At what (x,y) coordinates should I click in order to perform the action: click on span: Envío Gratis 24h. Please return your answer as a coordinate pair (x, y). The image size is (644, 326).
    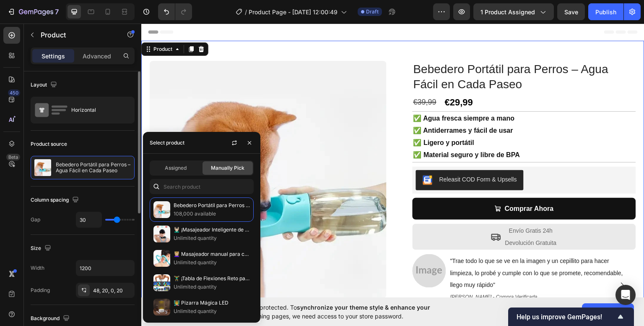
    Looking at the image, I should click on (389, 207).